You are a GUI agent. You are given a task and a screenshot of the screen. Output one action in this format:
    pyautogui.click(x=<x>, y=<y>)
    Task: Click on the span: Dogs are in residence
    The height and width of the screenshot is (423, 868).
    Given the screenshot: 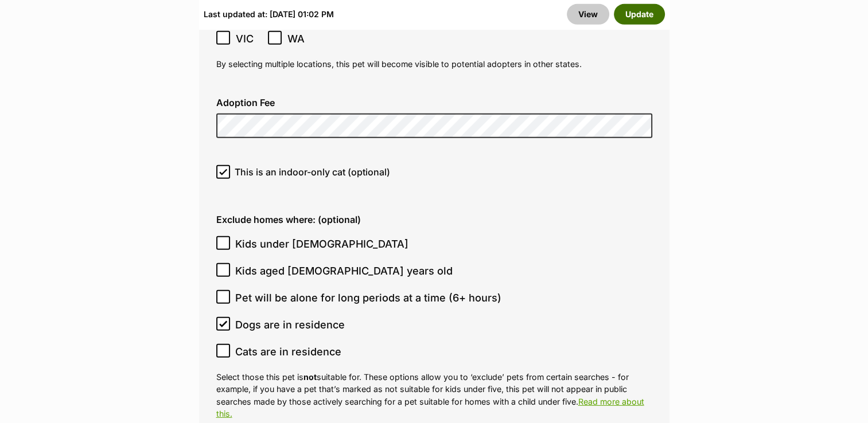 What is the action you would take?
    pyautogui.click(x=289, y=325)
    